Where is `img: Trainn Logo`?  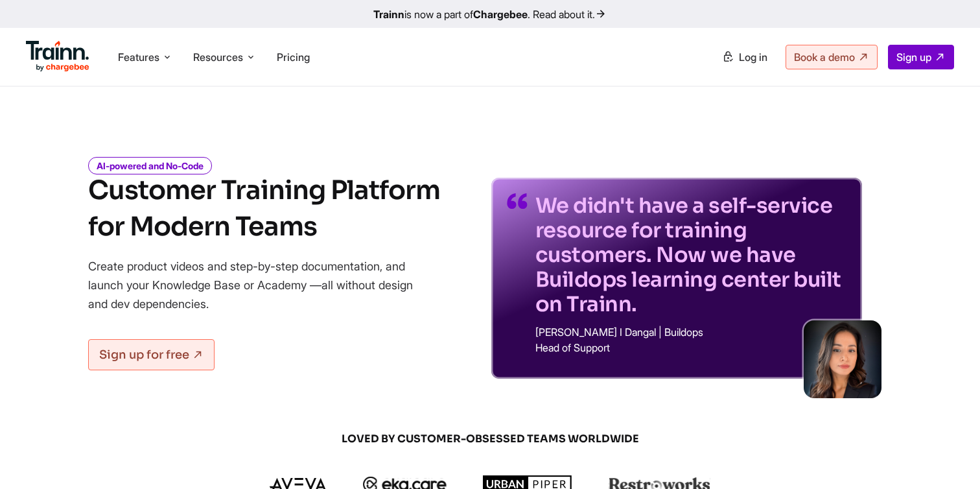 img: Trainn Logo is located at coordinates (58, 57).